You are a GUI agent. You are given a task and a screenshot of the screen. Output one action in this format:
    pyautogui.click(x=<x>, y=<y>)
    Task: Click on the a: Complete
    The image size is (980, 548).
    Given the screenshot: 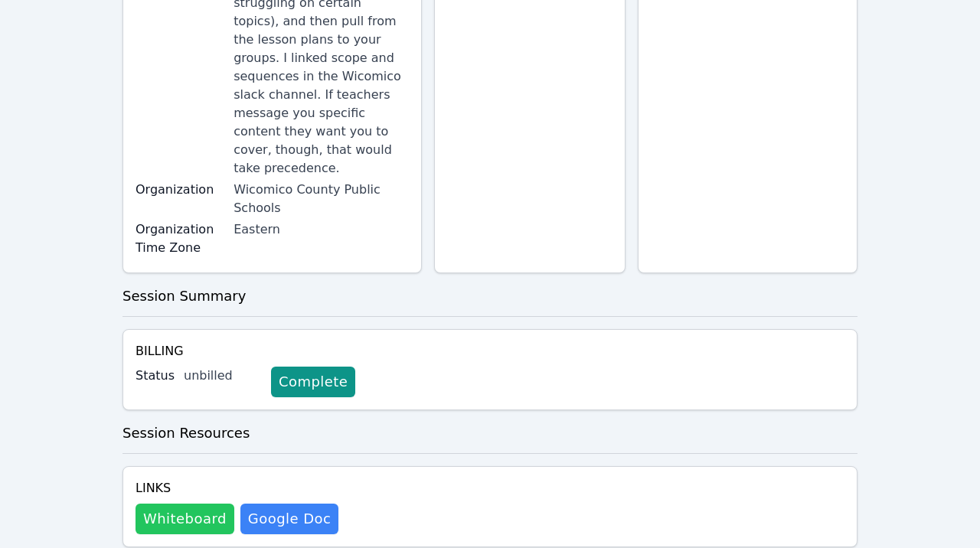 What is the action you would take?
    pyautogui.click(x=313, y=382)
    